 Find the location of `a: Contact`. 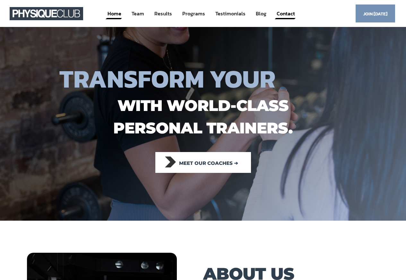

a: Contact is located at coordinates (286, 13).